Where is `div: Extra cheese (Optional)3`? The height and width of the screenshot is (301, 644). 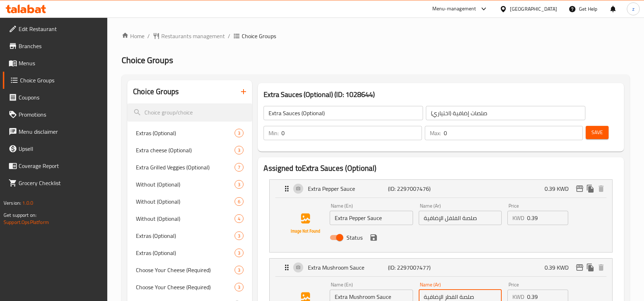
div: Extra cheese (Optional)3 is located at coordinates (189, 150).